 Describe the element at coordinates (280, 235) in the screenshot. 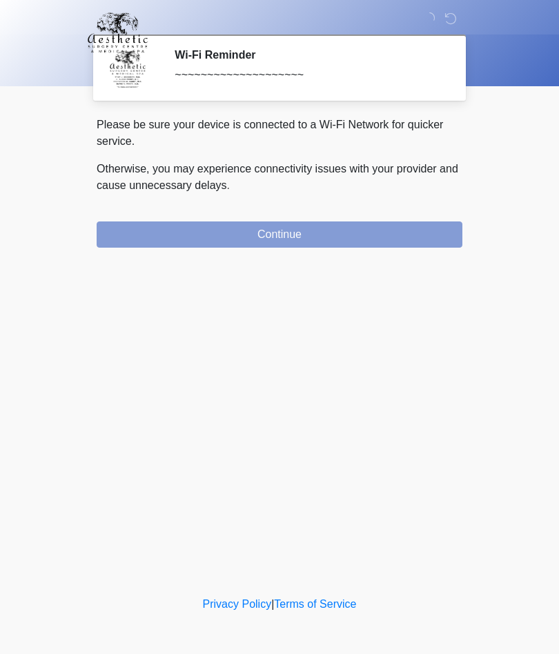

I see `button: Continue` at that location.